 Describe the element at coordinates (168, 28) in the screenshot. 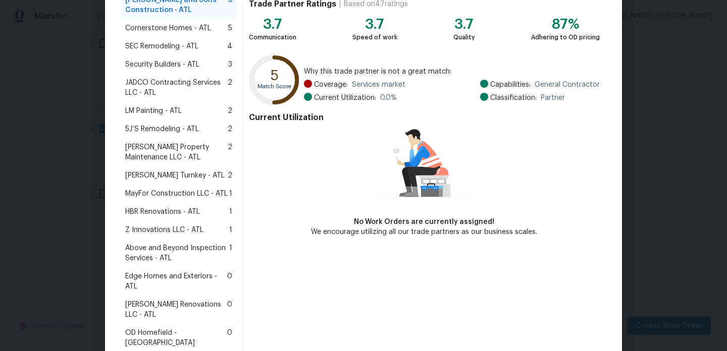

I see `span: Cornerstone Homes - ATL` at that location.